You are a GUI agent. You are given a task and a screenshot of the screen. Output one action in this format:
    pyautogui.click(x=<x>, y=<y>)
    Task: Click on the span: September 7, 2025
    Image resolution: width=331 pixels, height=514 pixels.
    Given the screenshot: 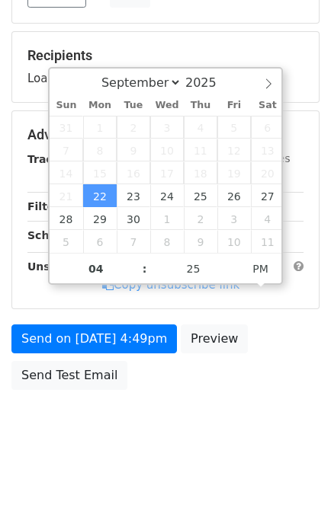 What is the action you would take?
    pyautogui.click(x=66, y=150)
    